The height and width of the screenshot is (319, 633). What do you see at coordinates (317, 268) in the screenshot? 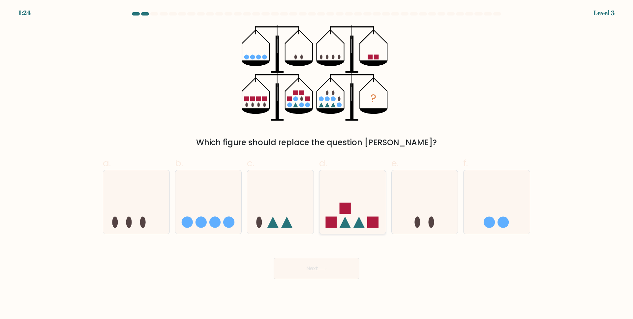
I see `button: Next` at bounding box center [317, 268].